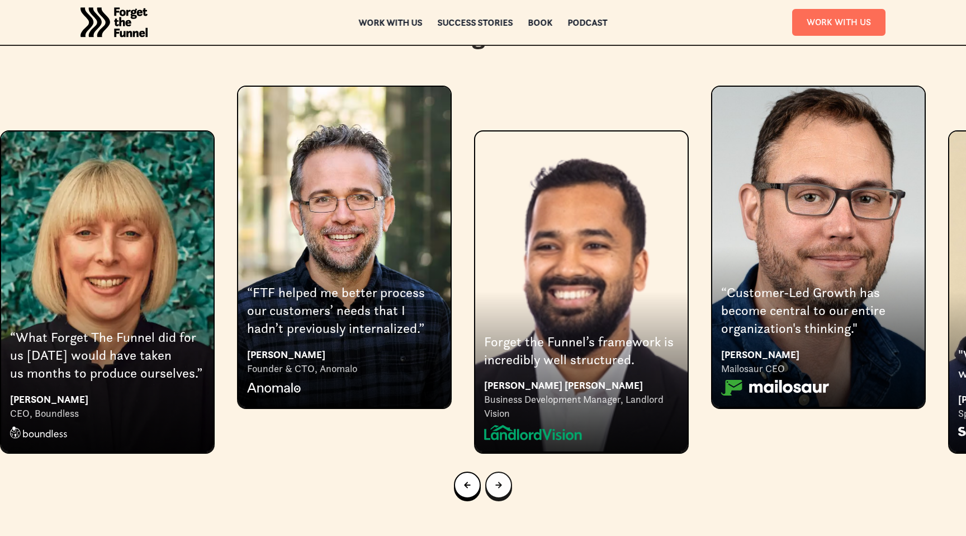 The width and height of the screenshot is (966, 536). Describe the element at coordinates (467, 485) in the screenshot. I see `a: Previous slide` at that location.